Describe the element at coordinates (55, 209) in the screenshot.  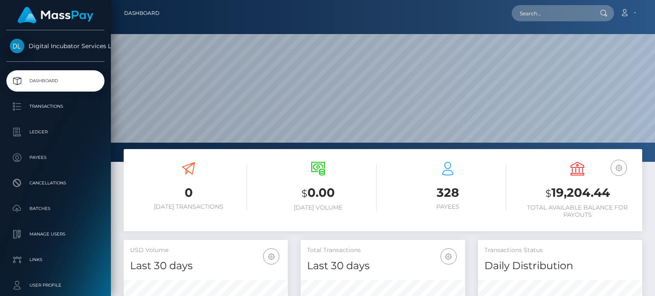
I see `a: Batches` at that location.